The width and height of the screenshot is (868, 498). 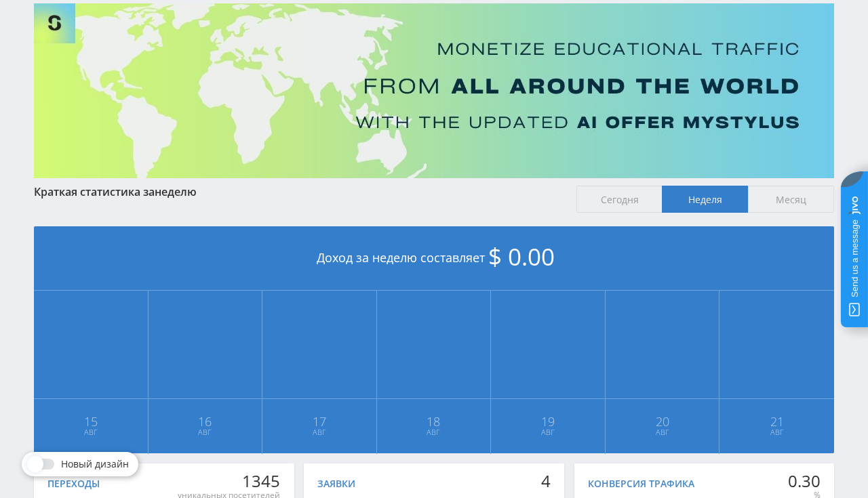 What do you see at coordinates (791, 199) in the screenshot?
I see `span: Месяц` at bounding box center [791, 199].